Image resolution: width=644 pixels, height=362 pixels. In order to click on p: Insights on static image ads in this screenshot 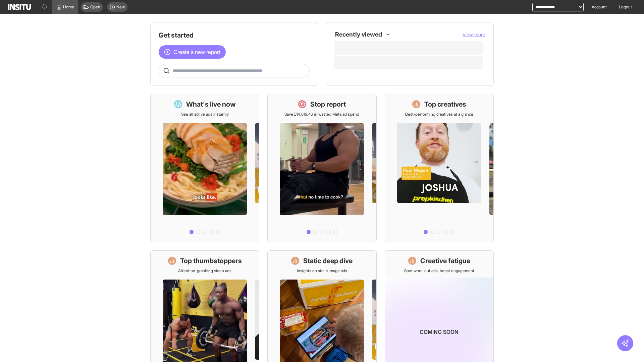, I will do `click(322, 271)`.